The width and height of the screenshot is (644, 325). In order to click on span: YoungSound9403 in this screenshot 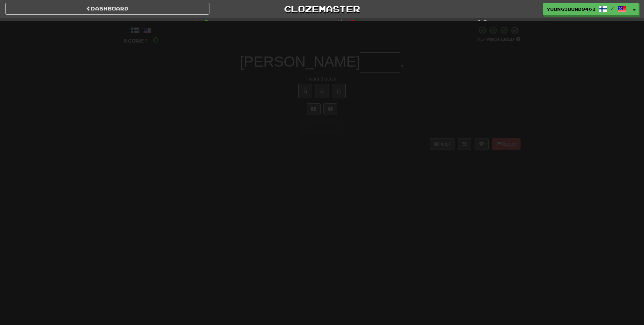, I will do `click(571, 9)`.